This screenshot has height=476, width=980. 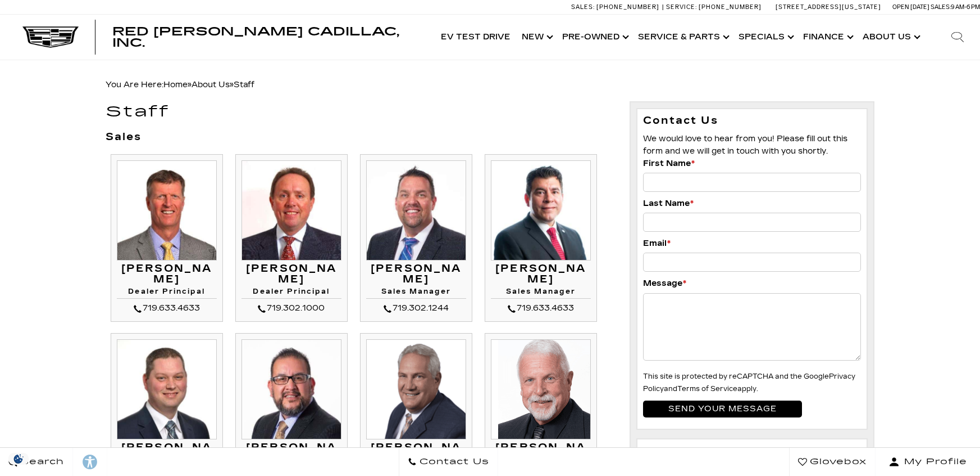 What do you see at coordinates (291, 389) in the screenshot?
I see `img: Gil Archuleta` at bounding box center [291, 389].